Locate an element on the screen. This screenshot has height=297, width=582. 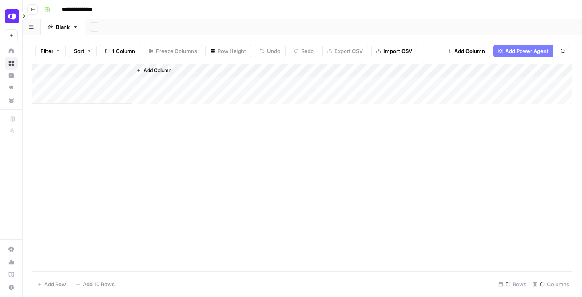
button: Redo is located at coordinates (304, 51).